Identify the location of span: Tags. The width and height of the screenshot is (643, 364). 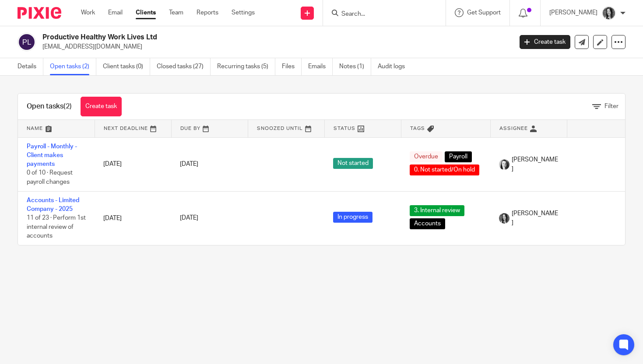
(418, 128).